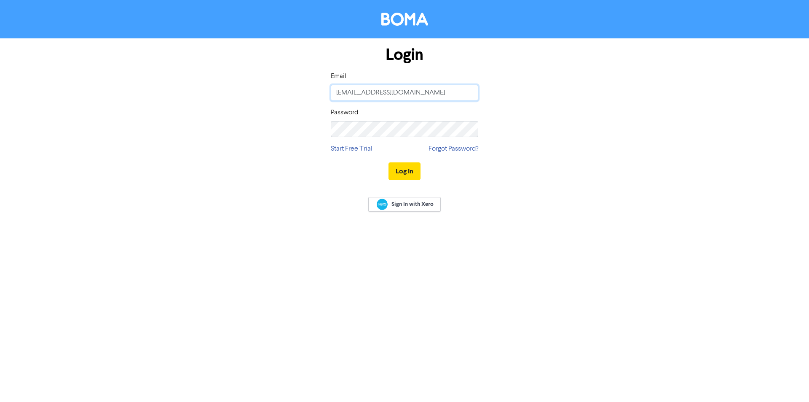 This screenshot has height=402, width=809. I want to click on img: Xero logo, so click(382, 204).